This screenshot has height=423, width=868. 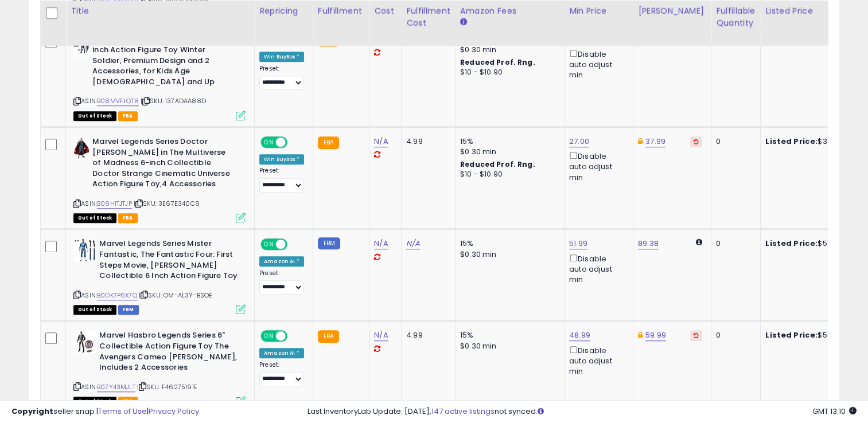 I want to click on a: B07Y43MJLT, so click(x=116, y=388).